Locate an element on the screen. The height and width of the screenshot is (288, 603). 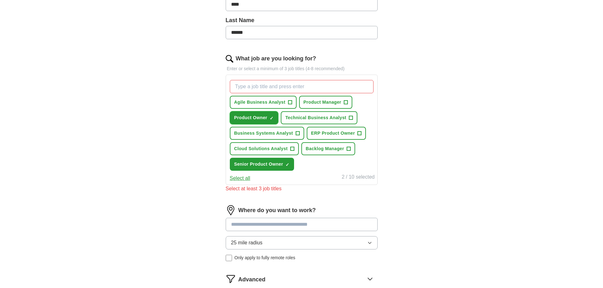
span: Only apply to fully remote roles is located at coordinates (265, 258).